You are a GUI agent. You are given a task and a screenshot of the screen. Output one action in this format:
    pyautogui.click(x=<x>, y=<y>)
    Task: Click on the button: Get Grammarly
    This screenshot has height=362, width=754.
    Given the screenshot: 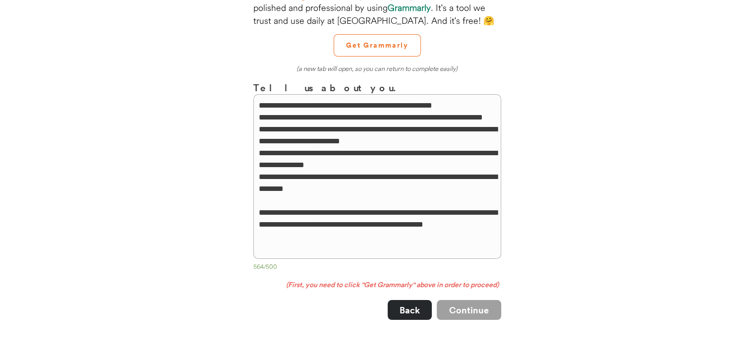 What is the action you would take?
    pyautogui.click(x=377, y=45)
    